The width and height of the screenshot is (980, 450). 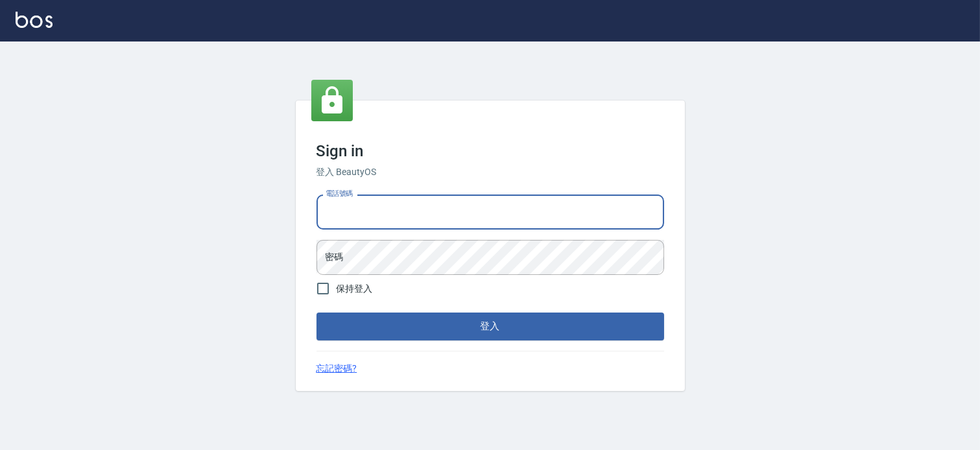 I want to click on button: 登入, so click(x=491, y=326).